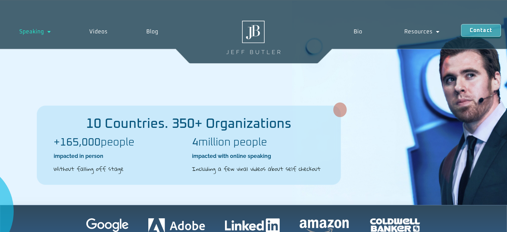 The image size is (507, 232). Describe the element at coordinates (396, 32) in the screenshot. I see `nav: Menu` at that location.